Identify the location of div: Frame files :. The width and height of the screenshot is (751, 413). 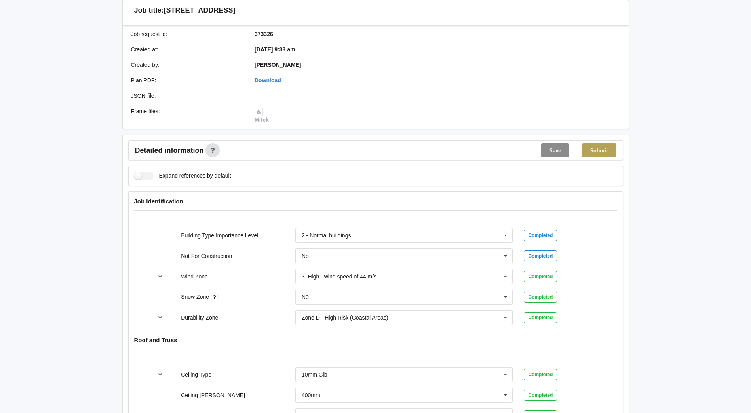
(187, 116).